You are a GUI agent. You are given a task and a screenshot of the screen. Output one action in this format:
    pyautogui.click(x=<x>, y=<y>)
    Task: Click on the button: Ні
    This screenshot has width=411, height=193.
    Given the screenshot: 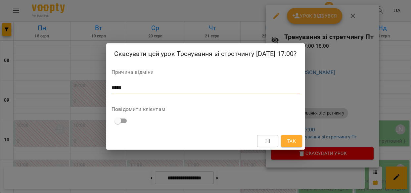 What is the action you would take?
    pyautogui.click(x=268, y=141)
    